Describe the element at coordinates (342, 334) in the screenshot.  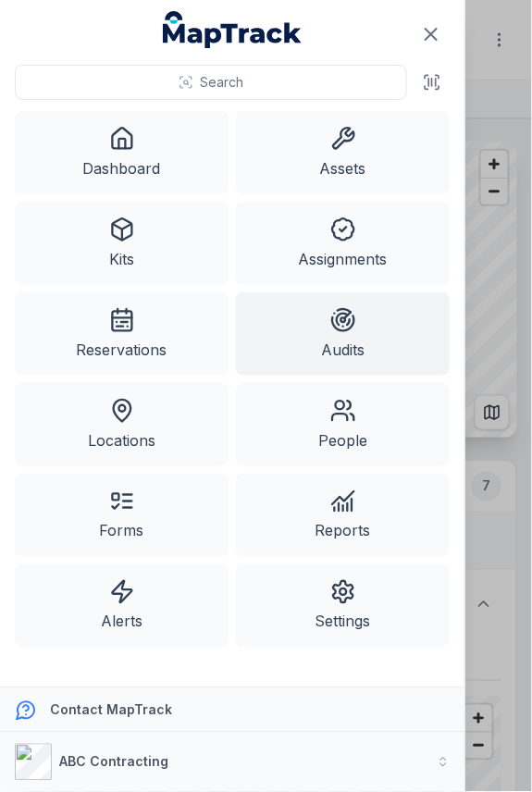
I see `a: Audits` at that location.